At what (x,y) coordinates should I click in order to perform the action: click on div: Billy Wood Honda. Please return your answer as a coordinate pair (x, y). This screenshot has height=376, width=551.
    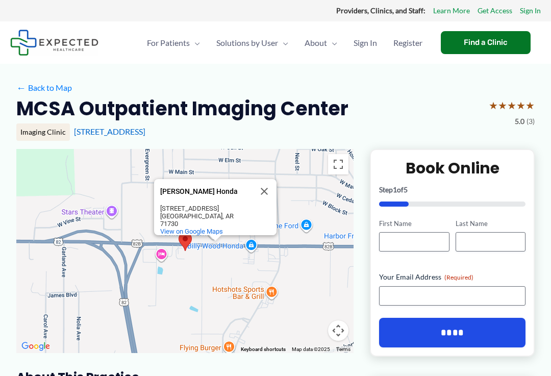
    Looking at the image, I should click on (215, 207).